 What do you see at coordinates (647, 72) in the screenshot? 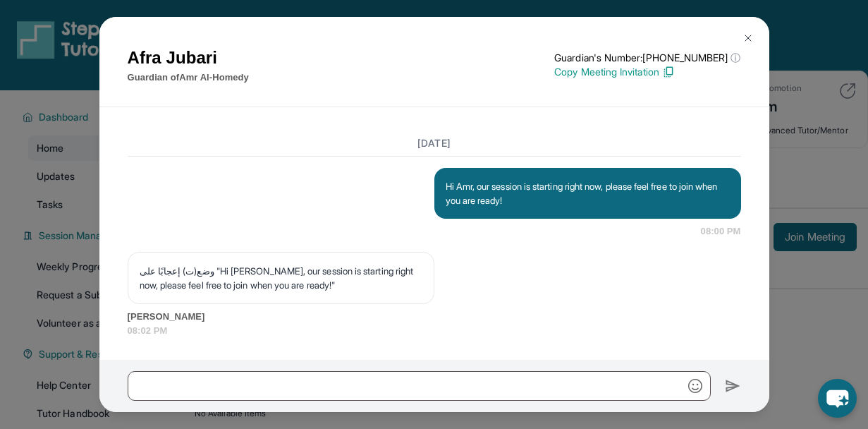
I see `p: Copy Meeting Invitation` at bounding box center [647, 72].